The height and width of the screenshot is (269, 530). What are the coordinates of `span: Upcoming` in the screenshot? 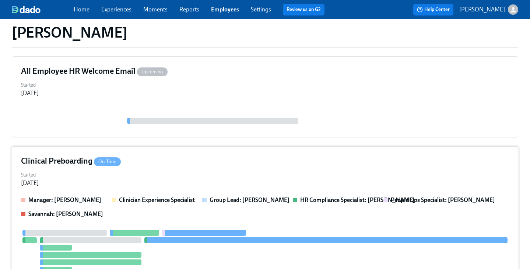 It's located at (152, 72).